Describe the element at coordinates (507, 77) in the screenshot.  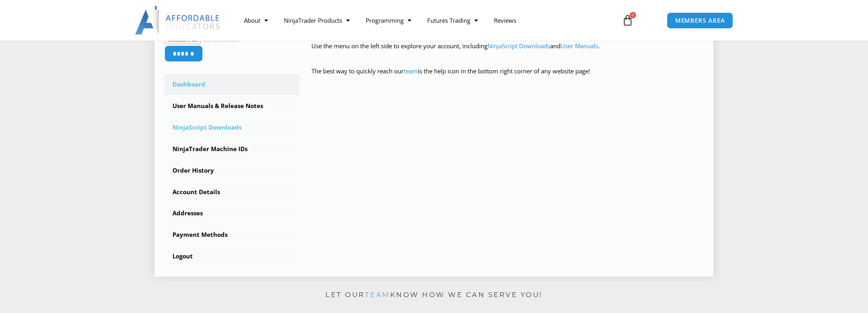
I see `p: The best way to quickly reach our is the help icon in the bottom right corner of any website page!` at that location.